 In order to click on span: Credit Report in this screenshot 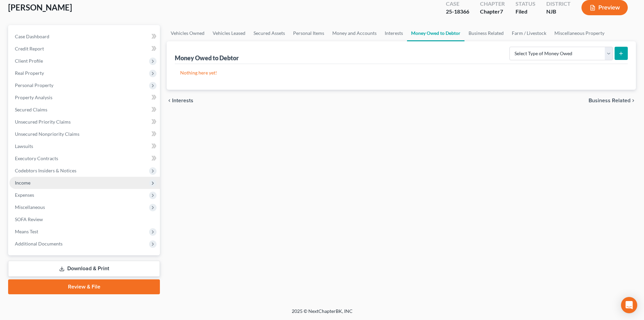, I will do `click(29, 48)`.